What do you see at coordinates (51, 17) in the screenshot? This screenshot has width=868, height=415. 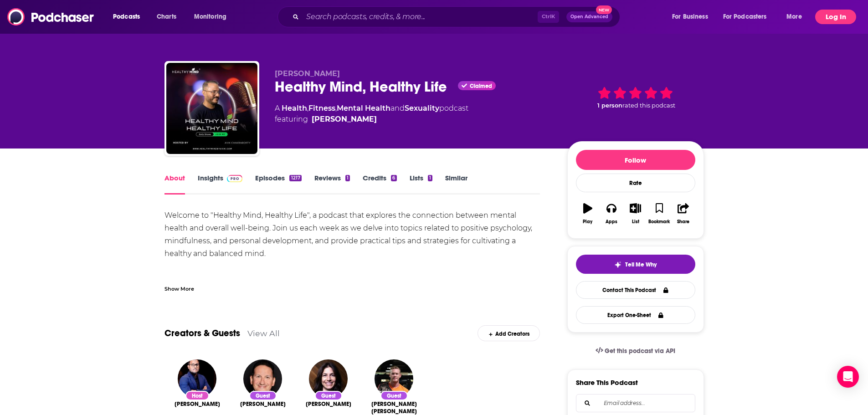 I see `a: Podchaser - Follow, Share and Rate Podcasts` at bounding box center [51, 17].